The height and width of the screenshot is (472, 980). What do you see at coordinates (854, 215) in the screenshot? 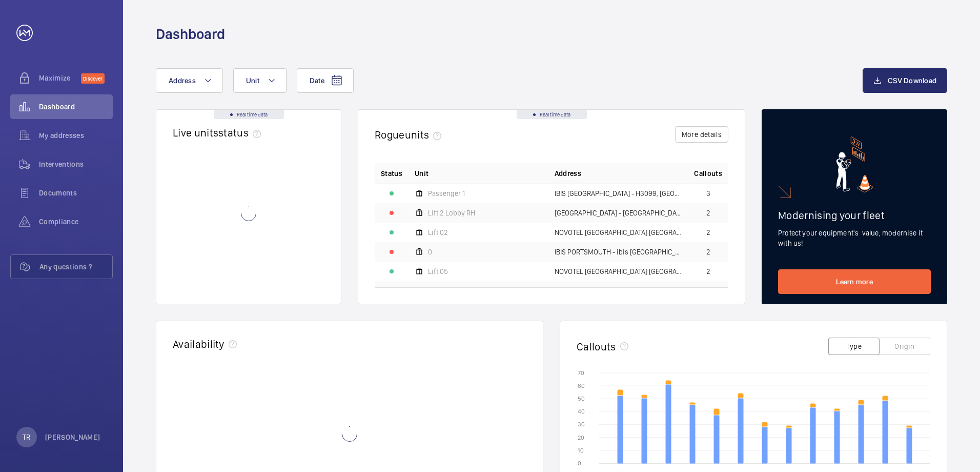
I see `h2: Modernising your fleet` at bounding box center [854, 215].